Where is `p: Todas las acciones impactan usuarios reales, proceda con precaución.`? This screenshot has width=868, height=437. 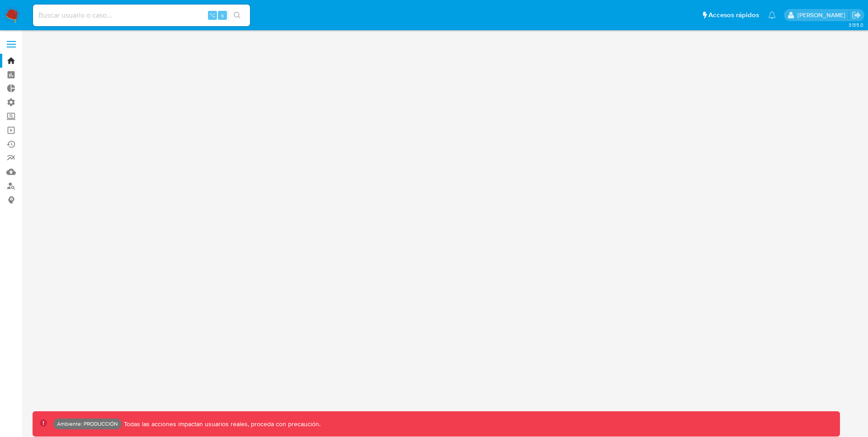 p: Todas las acciones impactan usuarios reales, proceda con precaución. is located at coordinates (221, 424).